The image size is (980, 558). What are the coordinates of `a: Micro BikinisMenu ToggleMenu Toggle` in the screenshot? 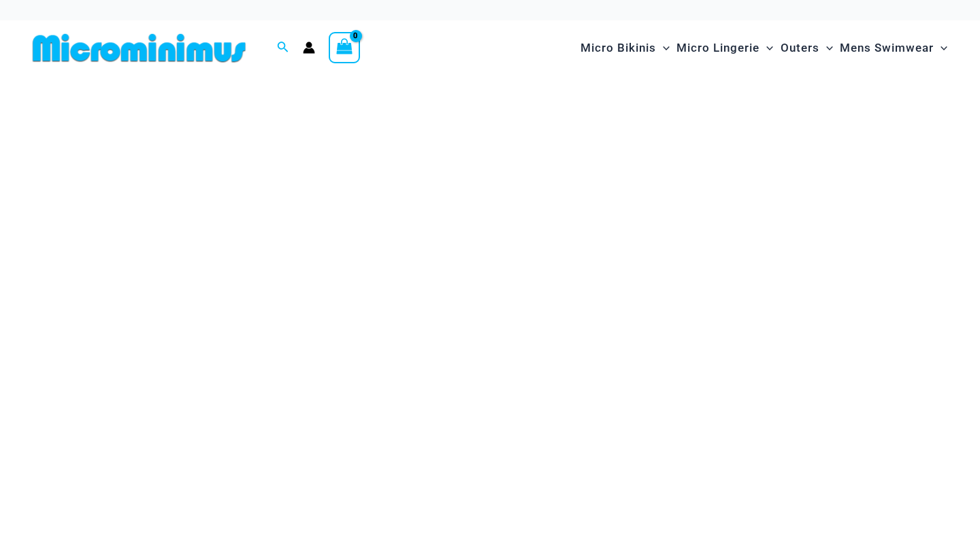 It's located at (625, 47).